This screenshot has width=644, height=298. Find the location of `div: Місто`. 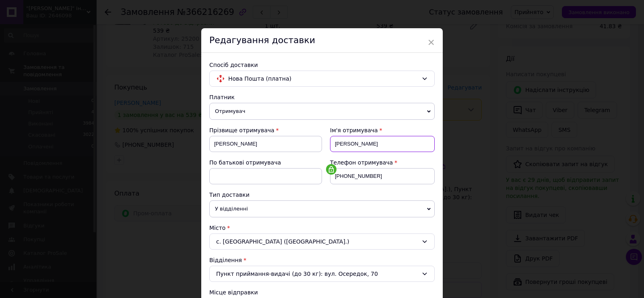

div: Місто is located at coordinates (322, 228).